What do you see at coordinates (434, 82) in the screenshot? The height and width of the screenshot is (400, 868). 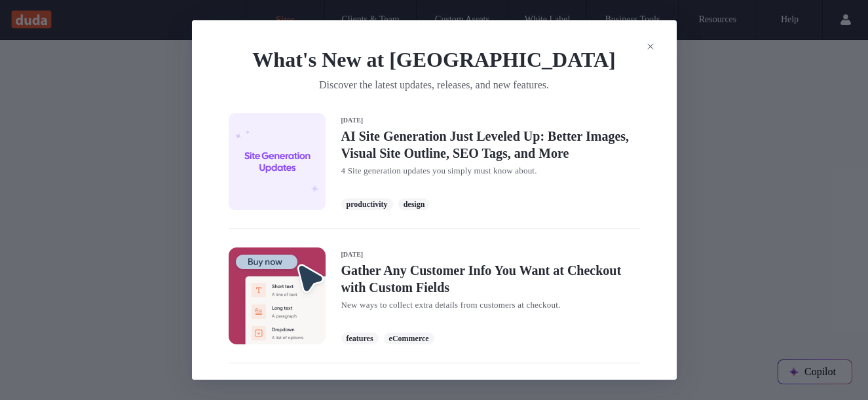 I see `span: Discover the latest updates, releases, and new features.` at bounding box center [434, 82].